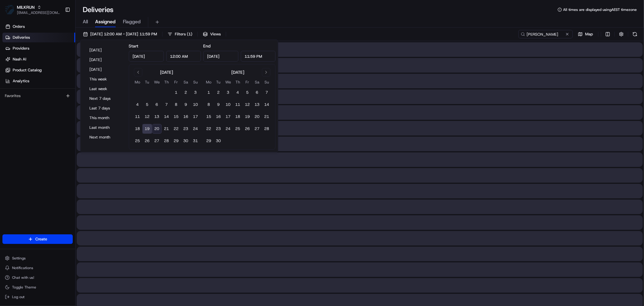  Describe the element at coordinates (85, 22) in the screenshot. I see `span: All` at that location.